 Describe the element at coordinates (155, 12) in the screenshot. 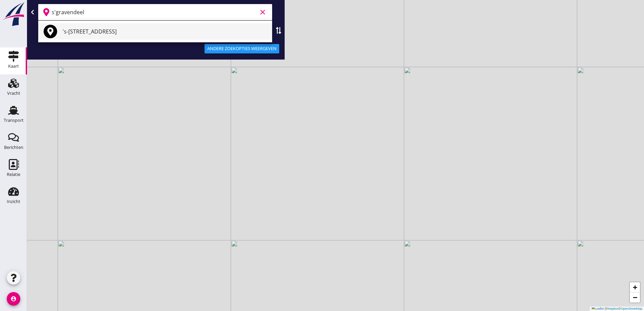

I see `input: Vertrekpunt` at that location.